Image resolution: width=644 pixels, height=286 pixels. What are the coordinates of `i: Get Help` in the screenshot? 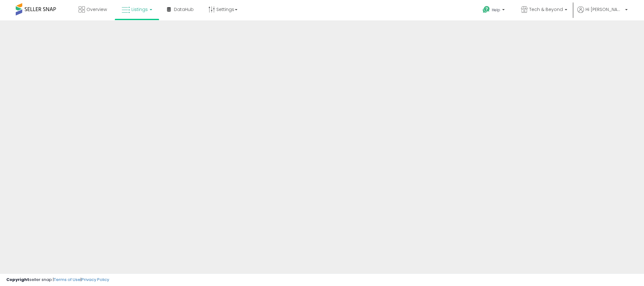 It's located at (486, 10).